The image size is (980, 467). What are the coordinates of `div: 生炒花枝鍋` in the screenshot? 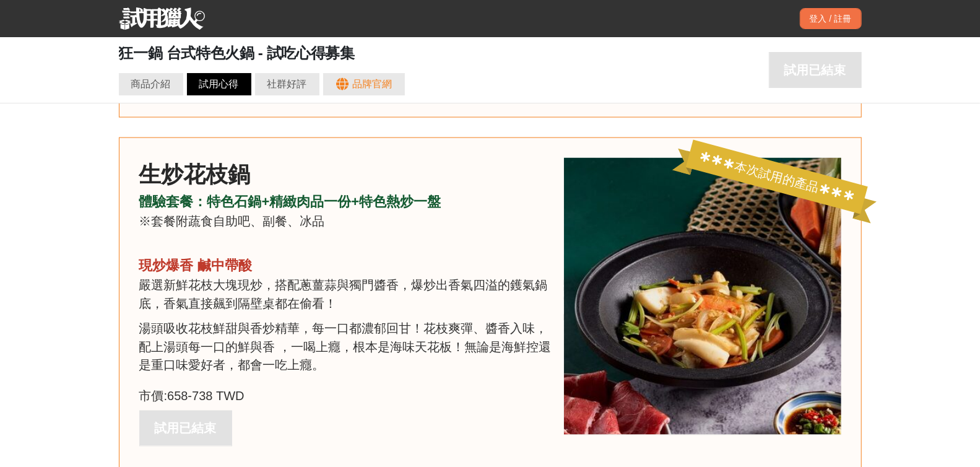 It's located at (347, 175).